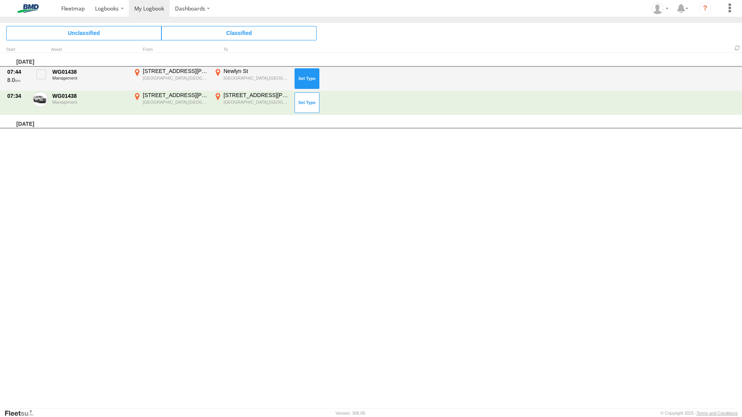 The width and height of the screenshot is (742, 417). I want to click on div: Asset, so click(90, 50).